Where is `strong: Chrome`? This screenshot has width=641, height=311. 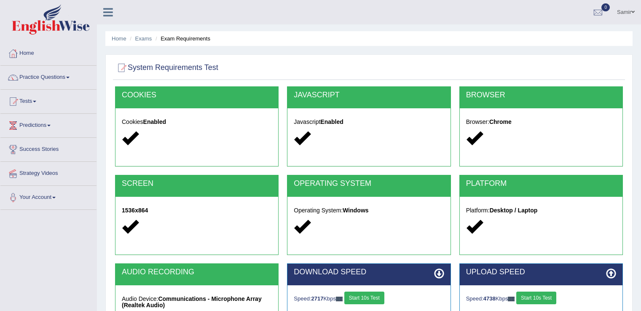
strong: Chrome is located at coordinates (500, 122).